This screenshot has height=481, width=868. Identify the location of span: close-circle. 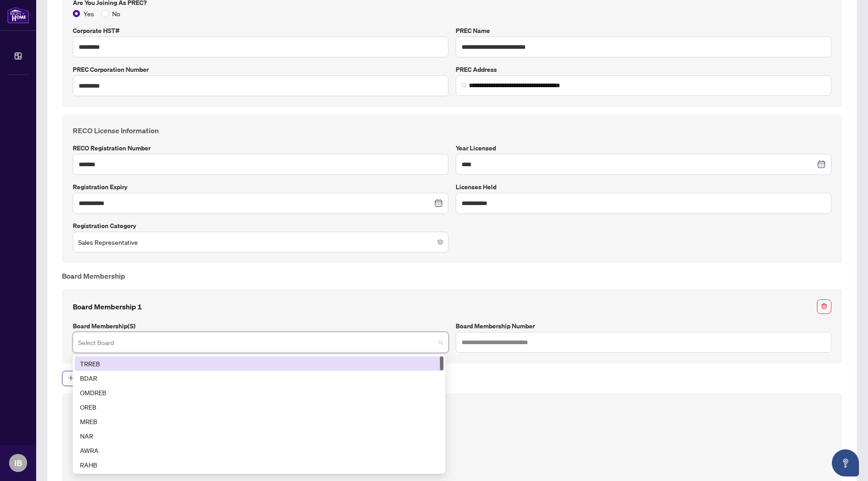
(441, 242).